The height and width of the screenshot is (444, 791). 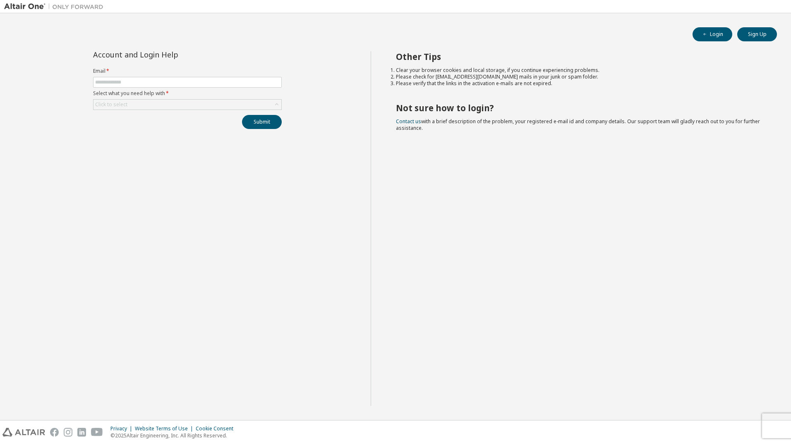 I want to click on img: youtube.svg, so click(x=97, y=432).